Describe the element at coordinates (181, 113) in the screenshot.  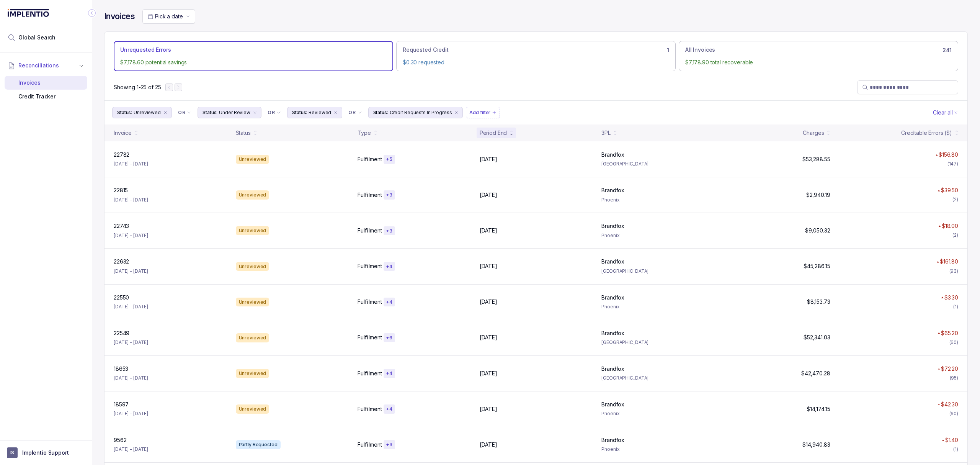
I see `p: OR` at that location.